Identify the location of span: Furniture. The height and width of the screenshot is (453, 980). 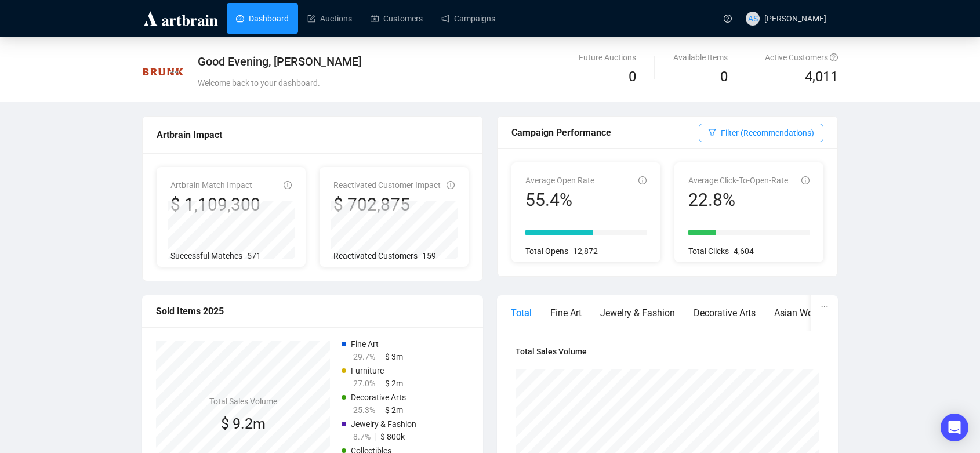
(367, 370).